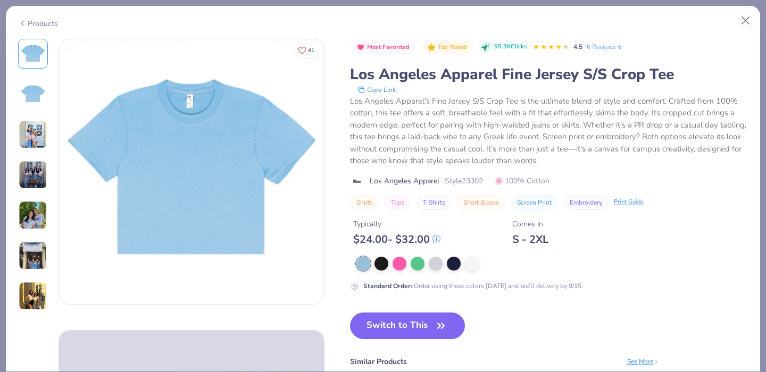 The image size is (766, 372). What do you see at coordinates (605, 47) in the screenshot?
I see `a: 6 Reviews` at bounding box center [605, 47].